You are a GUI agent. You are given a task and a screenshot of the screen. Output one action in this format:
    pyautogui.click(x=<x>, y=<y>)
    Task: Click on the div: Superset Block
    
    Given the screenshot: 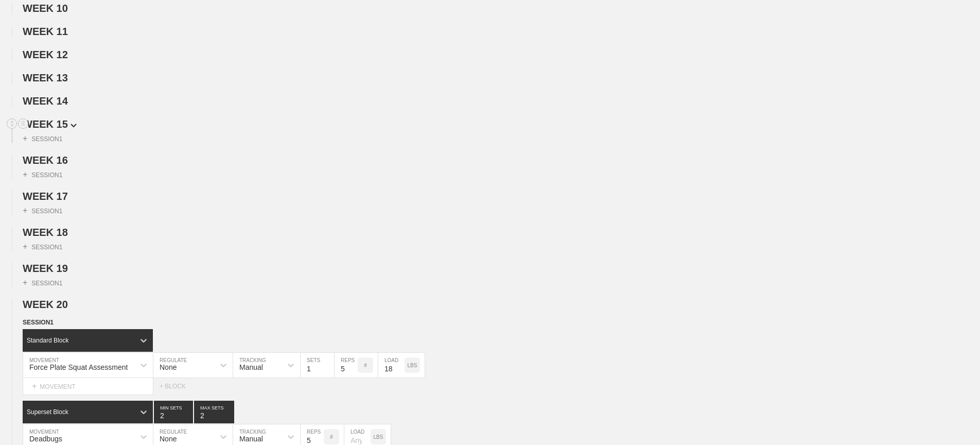 What is the action you would take?
    pyautogui.click(x=47, y=412)
    